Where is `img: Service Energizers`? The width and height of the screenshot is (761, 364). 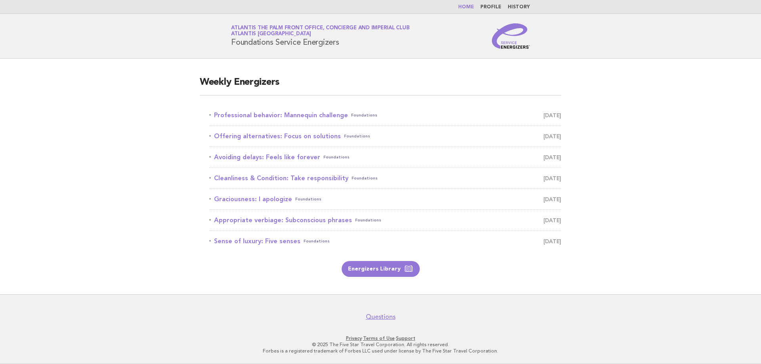 img: Service Energizers is located at coordinates (511, 36).